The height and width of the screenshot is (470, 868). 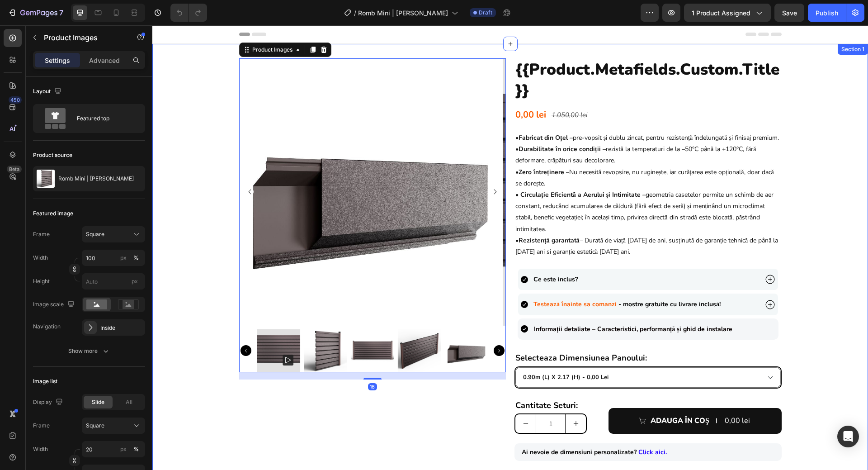 I want to click on strong: Informații detaliate – Caracteristici, performanță și ghid de instalare, so click(x=481, y=303).